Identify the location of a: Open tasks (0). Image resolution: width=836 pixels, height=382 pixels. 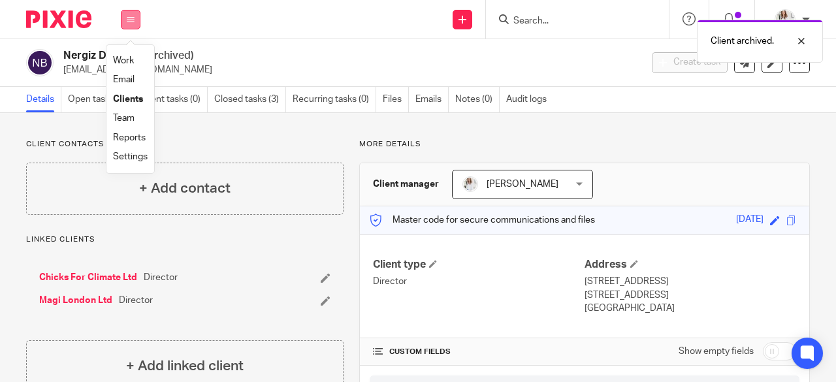
(101, 99).